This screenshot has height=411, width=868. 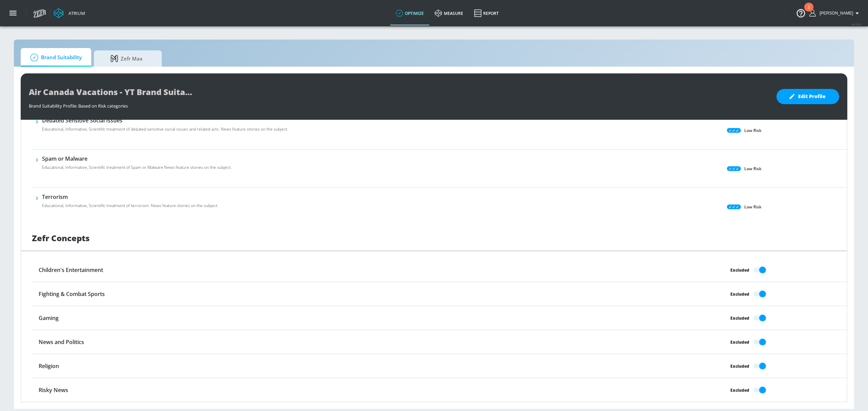 What do you see at coordinates (801, 13) in the screenshot?
I see `button: Open Resource Center, 2 new notifications` at bounding box center [801, 13].